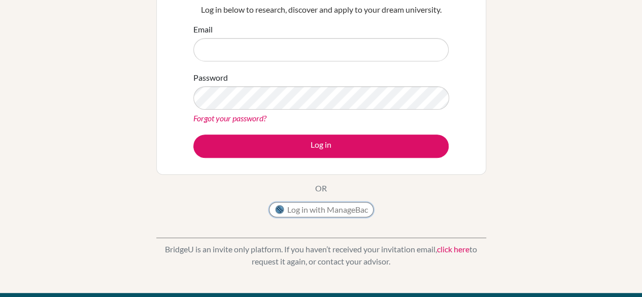 This screenshot has height=297, width=642. What do you see at coordinates (321, 10) in the screenshot?
I see `p: Log in below to research, discover and apply to your dream university.` at bounding box center [321, 10].